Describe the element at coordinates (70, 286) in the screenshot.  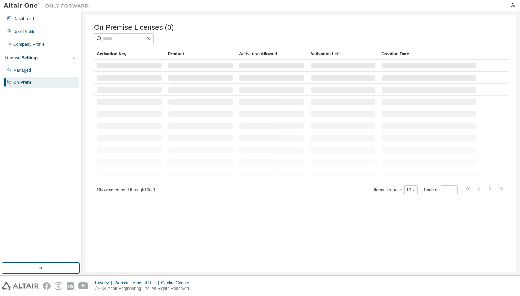
I see `img: linkedin.svg` at that location.